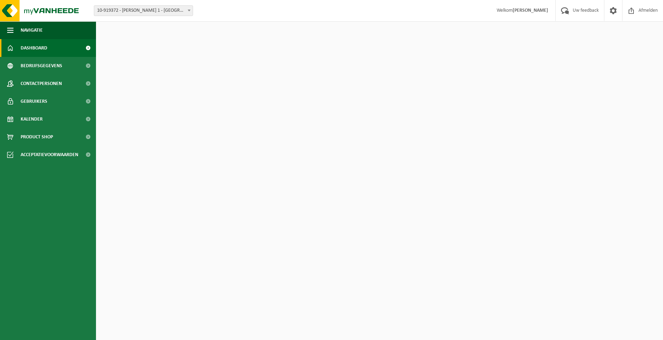 Image resolution: width=663 pixels, height=340 pixels. I want to click on span: Contactpersonen, so click(41, 84).